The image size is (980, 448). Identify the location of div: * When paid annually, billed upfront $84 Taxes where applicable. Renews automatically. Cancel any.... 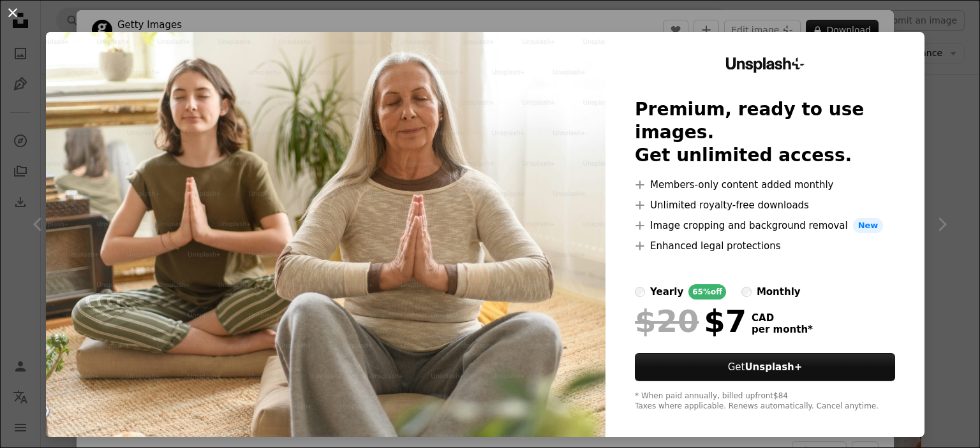
(765, 402).